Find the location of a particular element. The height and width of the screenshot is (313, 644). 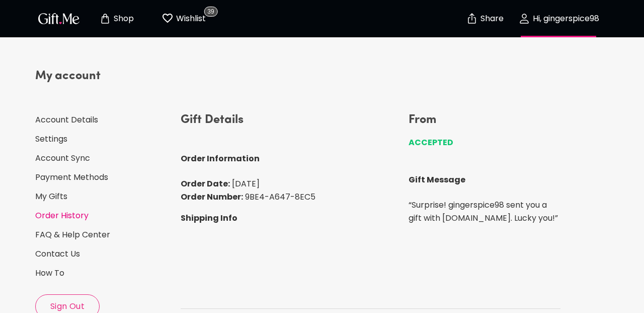

a: Payment Methods is located at coordinates (103, 177).